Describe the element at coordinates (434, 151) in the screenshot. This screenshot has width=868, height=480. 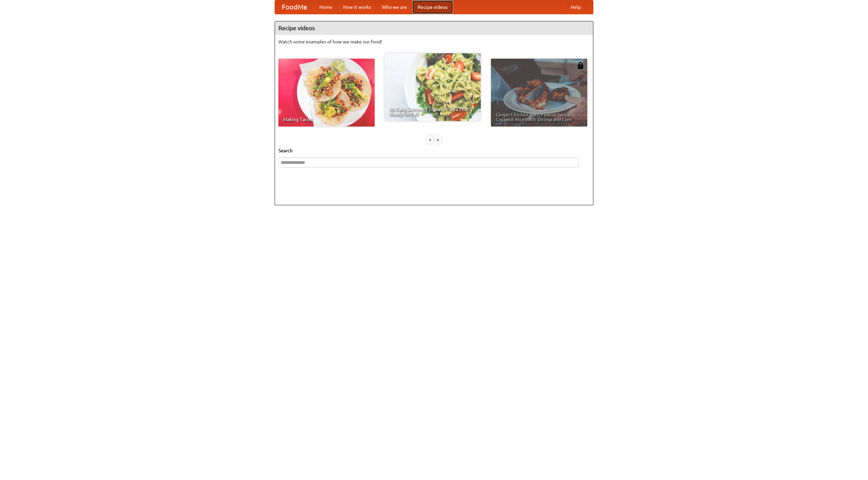
I see `h5: Search` at that location.